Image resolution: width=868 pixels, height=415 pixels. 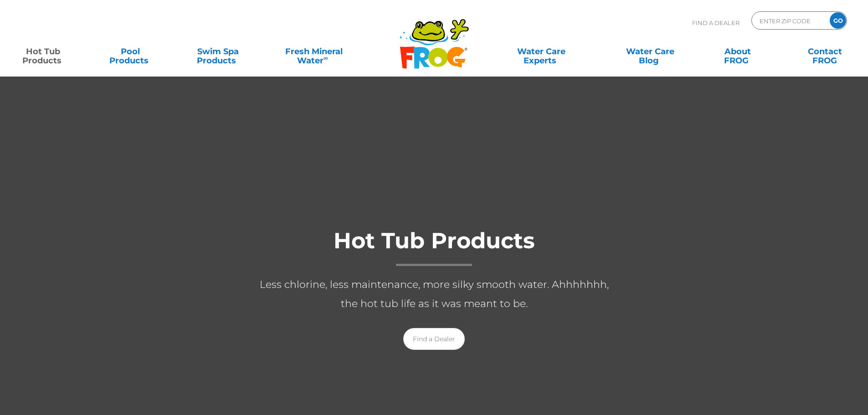 I want to click on input: Zip Code Form, so click(x=789, y=20).